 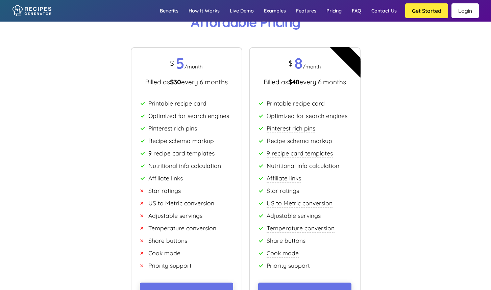 What do you see at coordinates (246, 22) in the screenshot?
I see `h3: Affordable Pricing` at bounding box center [246, 22].